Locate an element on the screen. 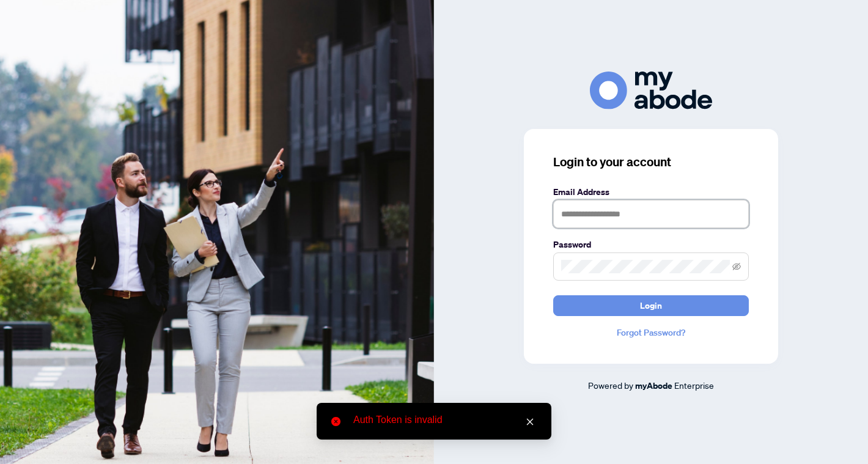  h3: Login to your account is located at coordinates (651, 162).